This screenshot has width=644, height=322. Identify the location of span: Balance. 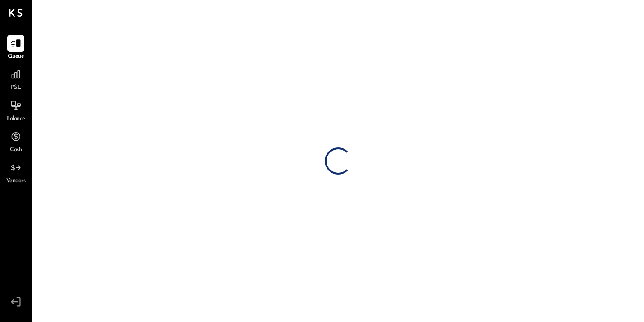
(16, 119).